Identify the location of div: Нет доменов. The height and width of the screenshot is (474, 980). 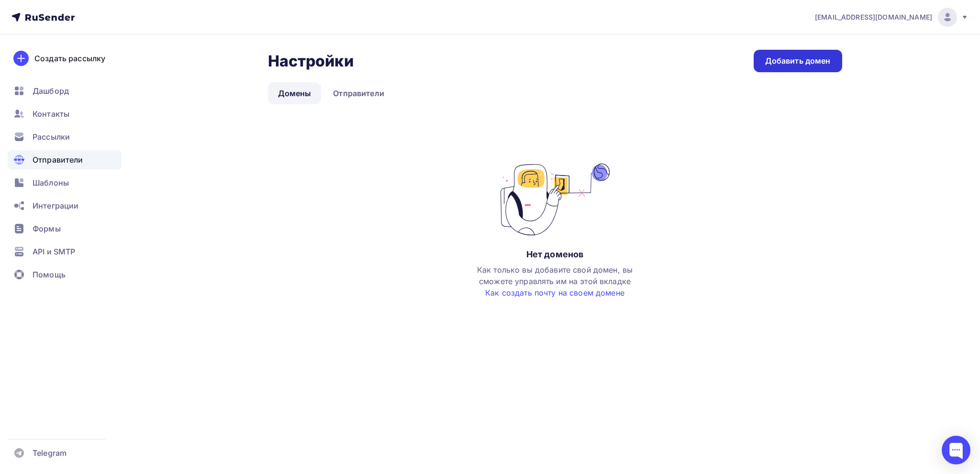
(555, 254).